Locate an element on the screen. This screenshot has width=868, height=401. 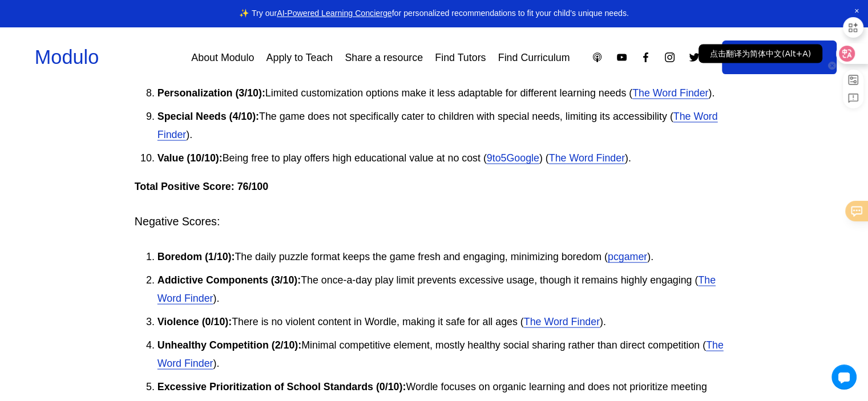
h4: Negative Scores: is located at coordinates (434, 221).